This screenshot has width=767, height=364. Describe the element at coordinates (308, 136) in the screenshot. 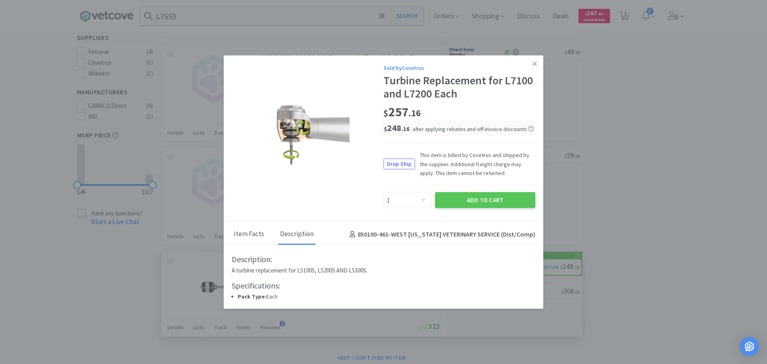

I see `img: 89e34a7b747a4342a7bf645b398fa6e2_382088.png` at that location.